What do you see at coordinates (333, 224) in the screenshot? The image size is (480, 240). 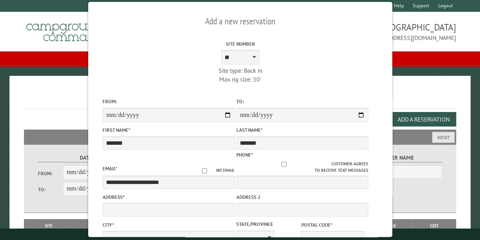 I see `label: Postal Code` at bounding box center [333, 224].